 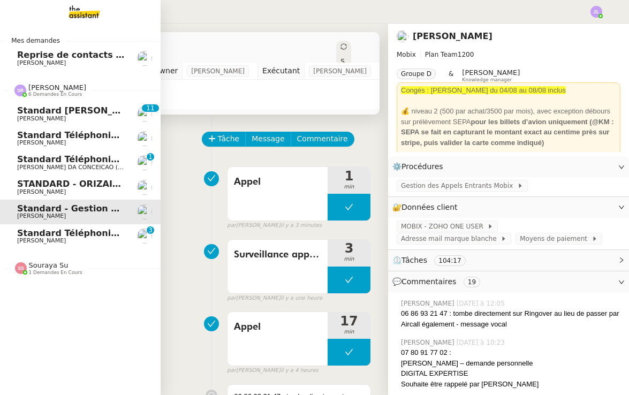 What do you see at coordinates (349, 321) in the screenshot?
I see `span: 17` at bounding box center [349, 321].